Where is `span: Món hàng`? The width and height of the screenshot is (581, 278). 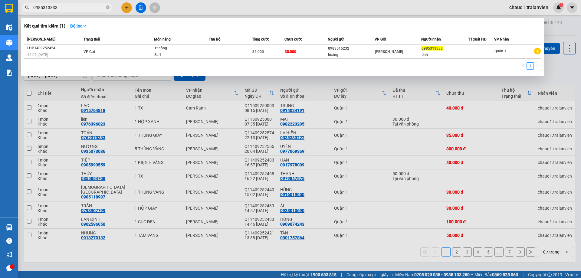 span: Món hàng is located at coordinates (162, 39).